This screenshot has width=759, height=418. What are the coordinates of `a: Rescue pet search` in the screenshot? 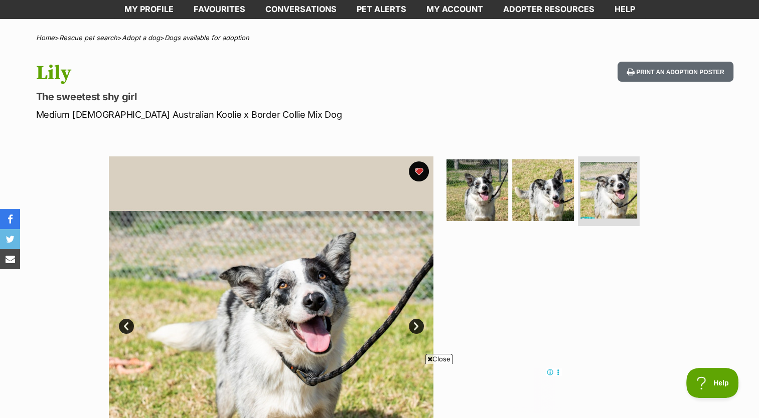 It's located at (88, 38).